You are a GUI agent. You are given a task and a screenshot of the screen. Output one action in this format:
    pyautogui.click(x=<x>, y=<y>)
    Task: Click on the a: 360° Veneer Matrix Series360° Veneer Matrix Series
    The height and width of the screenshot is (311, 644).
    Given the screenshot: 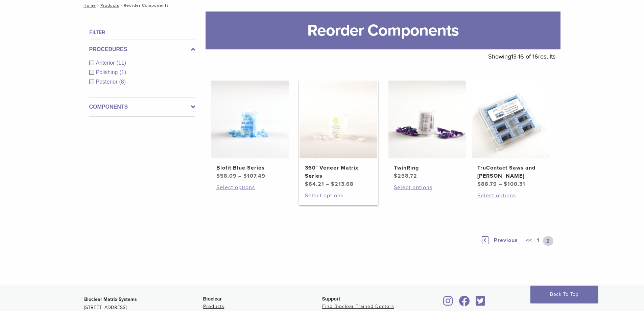 What is the action you would take?
    pyautogui.click(x=338, y=134)
    